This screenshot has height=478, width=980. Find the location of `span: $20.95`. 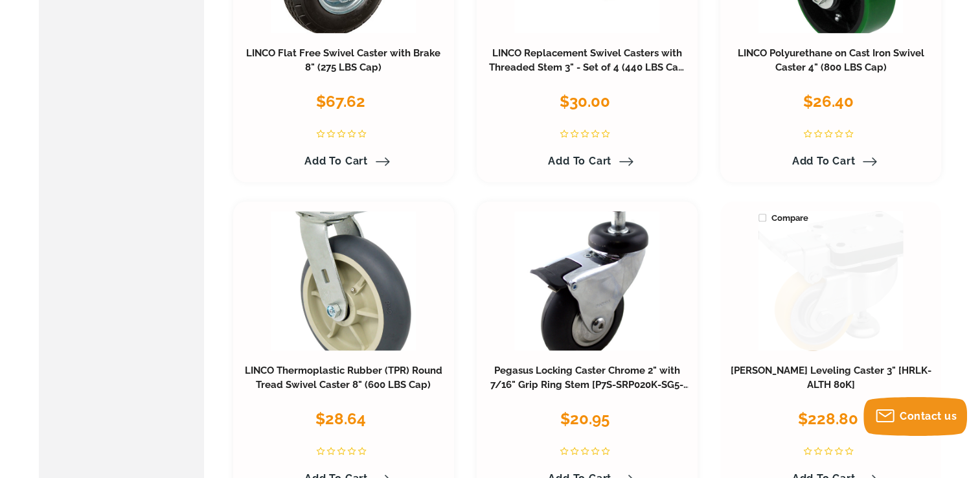

span: $20.95 is located at coordinates (584, 419).